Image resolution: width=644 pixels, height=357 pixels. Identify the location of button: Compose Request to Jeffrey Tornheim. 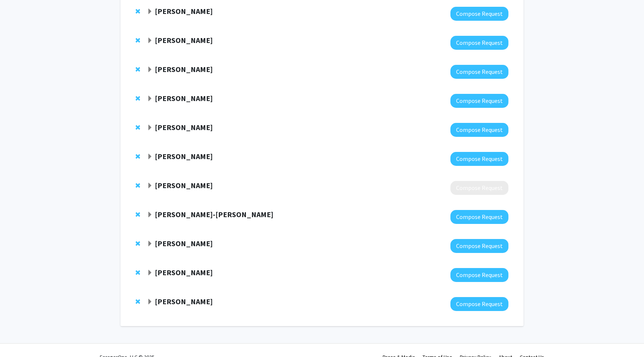
(480, 72).